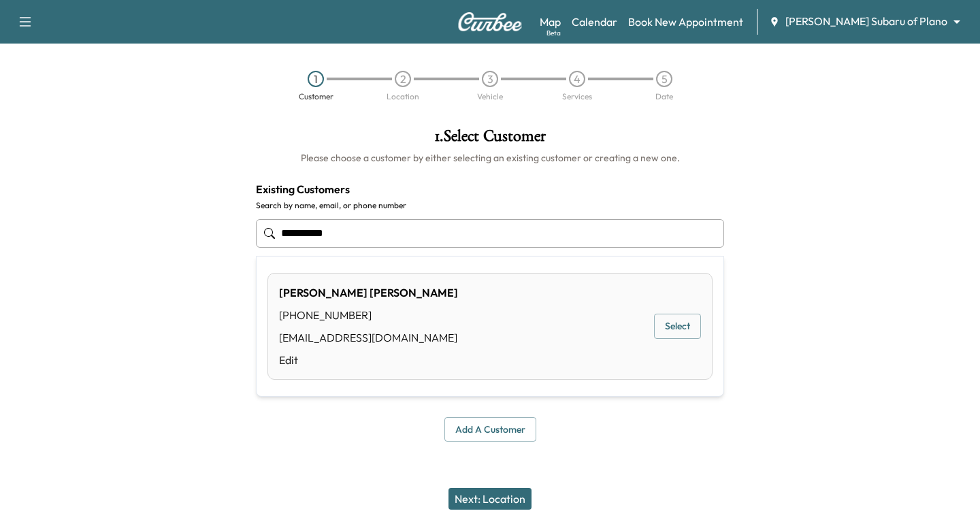  Describe the element at coordinates (490, 139) in the screenshot. I see `h1: 1 . Select Customer` at that location.